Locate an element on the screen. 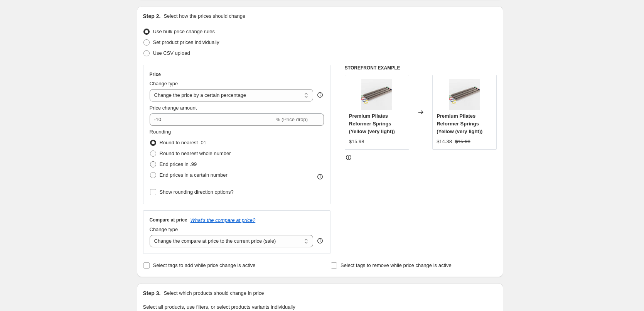  span: End prices in .99 is located at coordinates (179, 164).